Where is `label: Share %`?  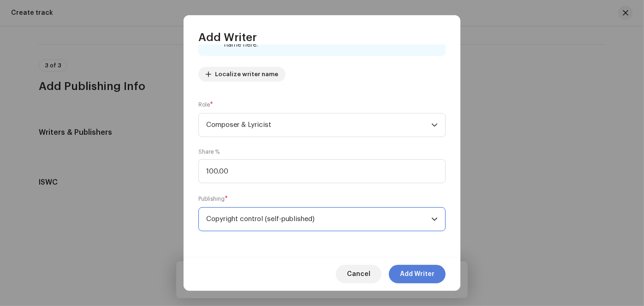
label: Share % is located at coordinates (209, 152).